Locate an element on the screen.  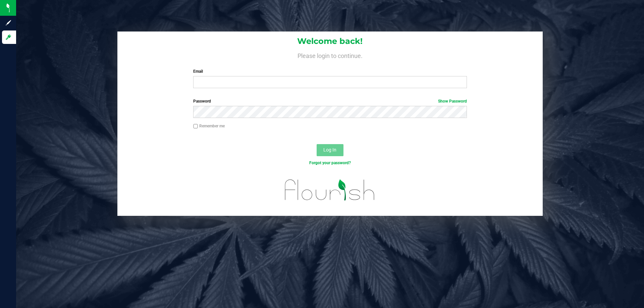
label: Email is located at coordinates (329, 72).